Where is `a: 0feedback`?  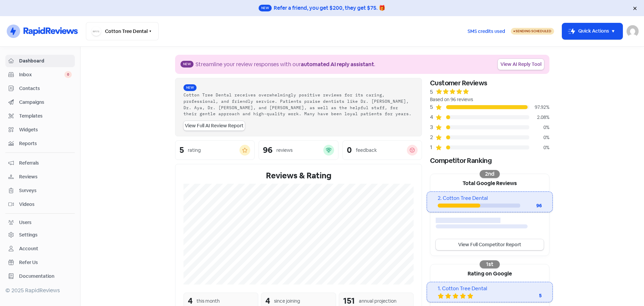
a: 0feedback is located at coordinates (382, 150).